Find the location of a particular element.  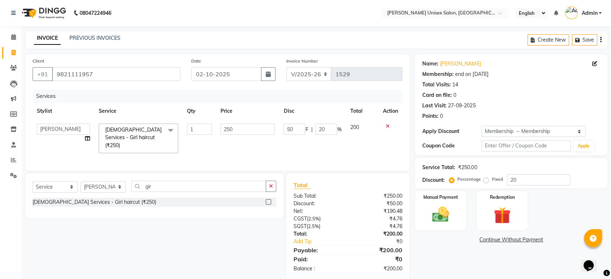

img: _gift.svg is located at coordinates (501, 215).